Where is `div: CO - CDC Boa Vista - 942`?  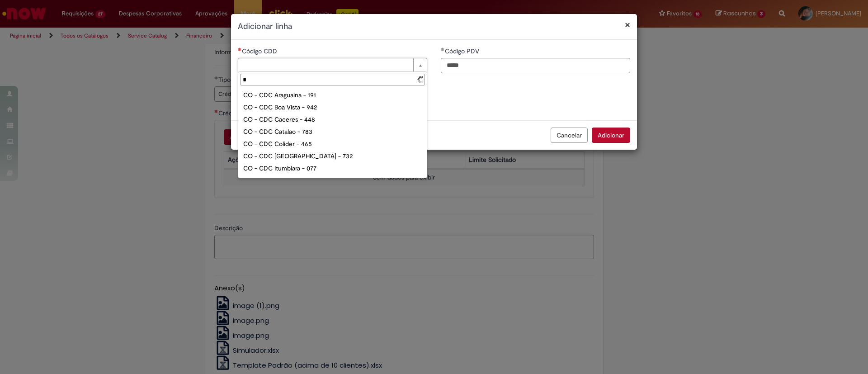 div: CO - CDC Boa Vista - 942 is located at coordinates (332, 107).